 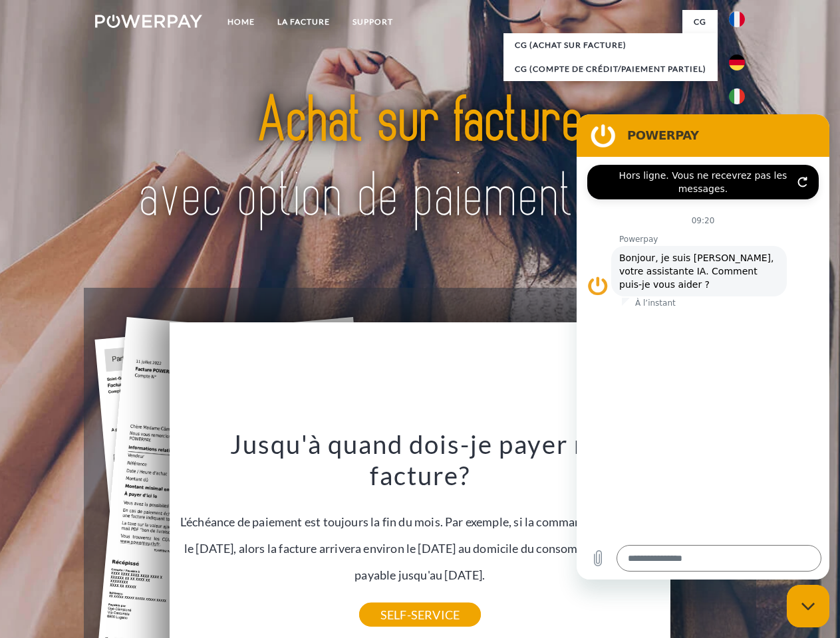 I want to click on p: À l’instant, so click(x=78, y=189).